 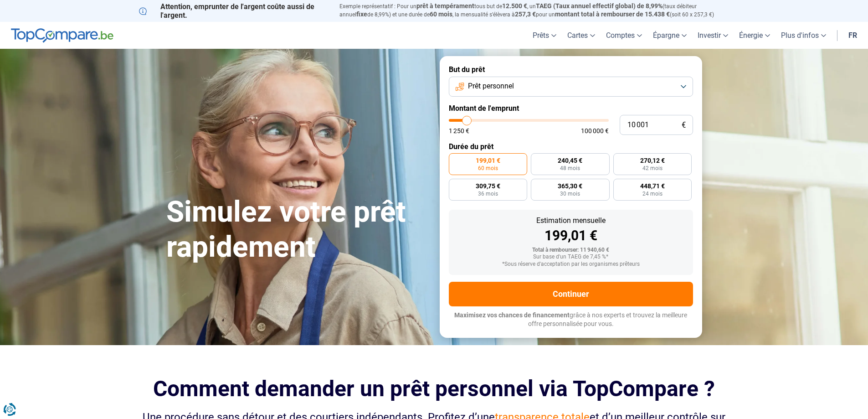 What do you see at coordinates (571, 294) in the screenshot?
I see `button: Continuer` at bounding box center [571, 294].